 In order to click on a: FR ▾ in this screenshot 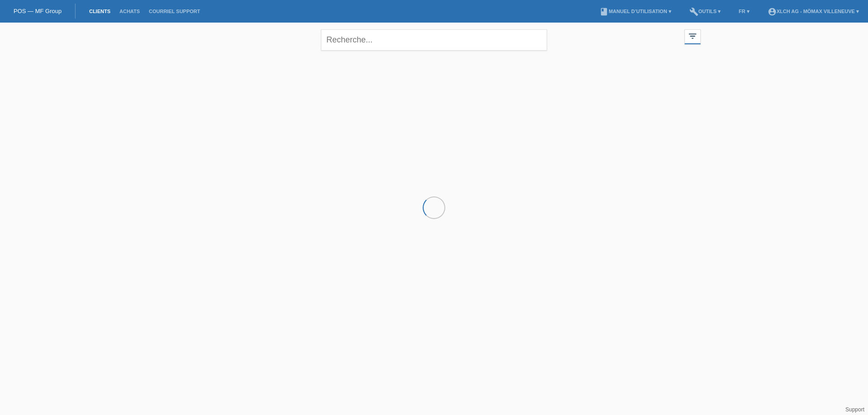, I will do `click(744, 11)`.